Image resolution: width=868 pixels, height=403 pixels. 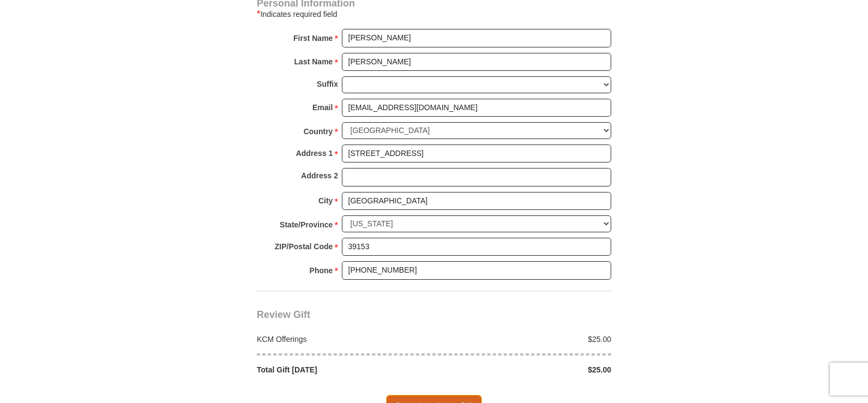 I want to click on strong: Country, so click(x=318, y=131).